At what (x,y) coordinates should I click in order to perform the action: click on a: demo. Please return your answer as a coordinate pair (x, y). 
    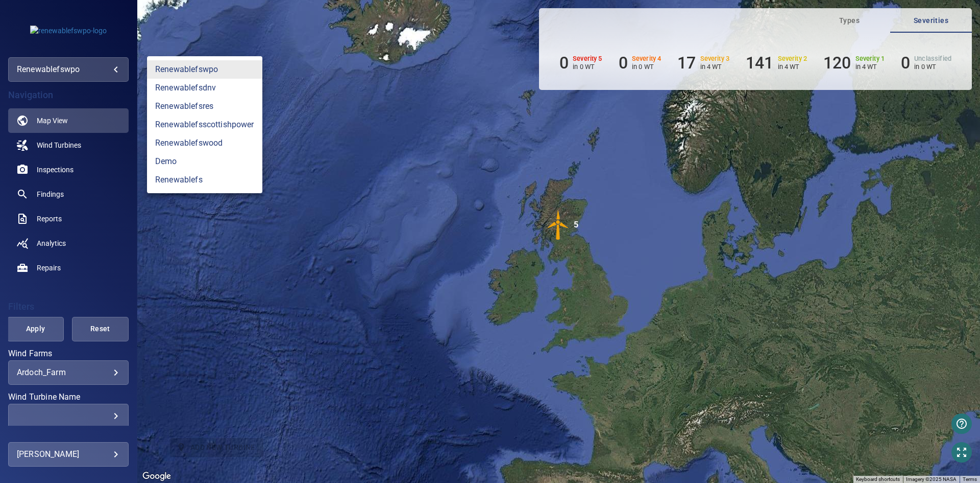
    Looking at the image, I should click on (205, 161).